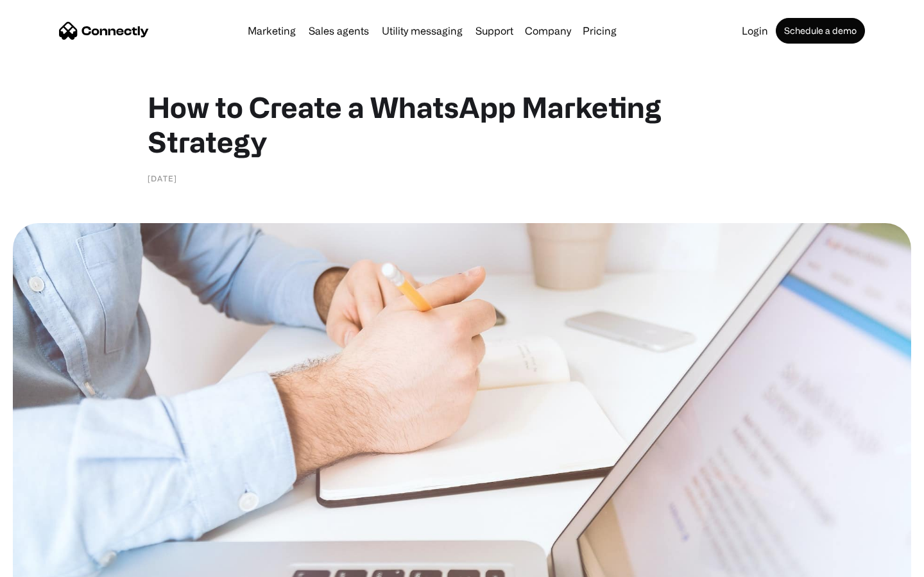 The height and width of the screenshot is (577, 924). Describe the element at coordinates (272, 31) in the screenshot. I see `a: Marketing` at that location.